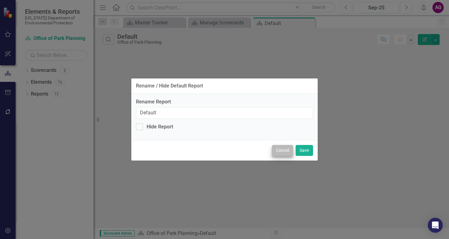 The image size is (449, 239). I want to click on div: Hide Report, so click(160, 127).